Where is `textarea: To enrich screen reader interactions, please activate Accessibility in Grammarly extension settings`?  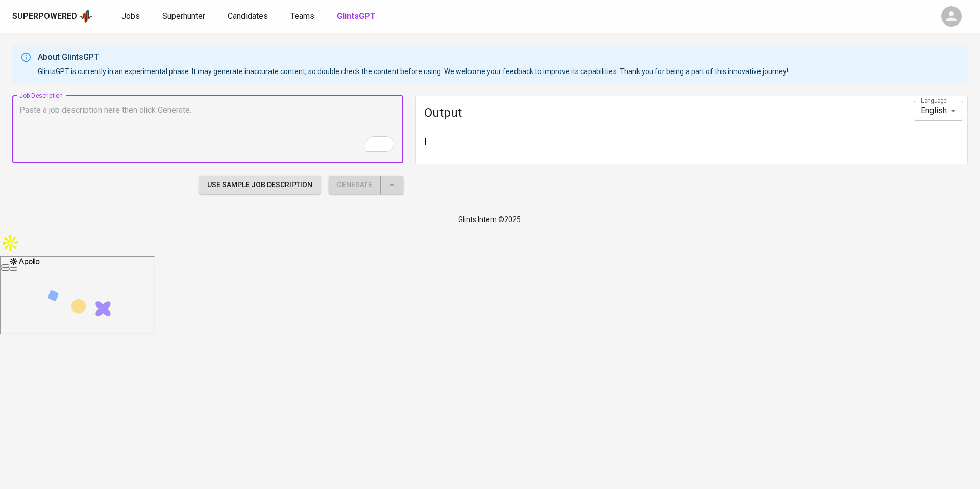
textarea: To enrich screen reader interactions, please activate Accessibility in Grammarly extension settings is located at coordinates (208, 129).